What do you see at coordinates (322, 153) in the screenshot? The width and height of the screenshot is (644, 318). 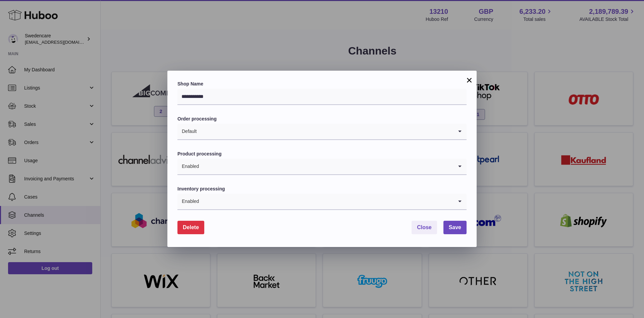 I see `label: Product processing` at bounding box center [322, 153].